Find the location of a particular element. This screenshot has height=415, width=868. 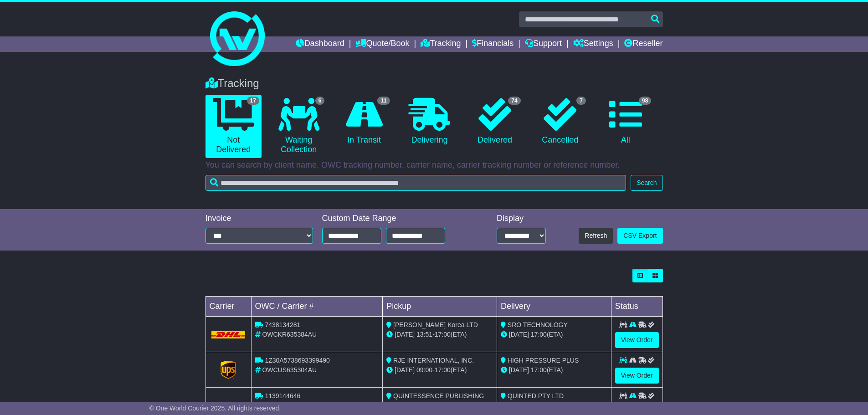

div: Invoice is located at coordinates (259, 219).